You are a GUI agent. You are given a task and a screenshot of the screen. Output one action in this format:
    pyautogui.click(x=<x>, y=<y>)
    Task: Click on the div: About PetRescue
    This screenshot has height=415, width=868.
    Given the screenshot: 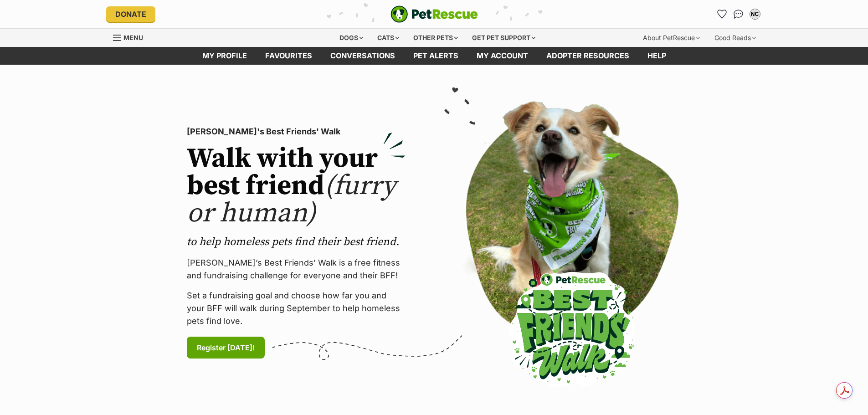 What is the action you would take?
    pyautogui.click(x=672, y=38)
    